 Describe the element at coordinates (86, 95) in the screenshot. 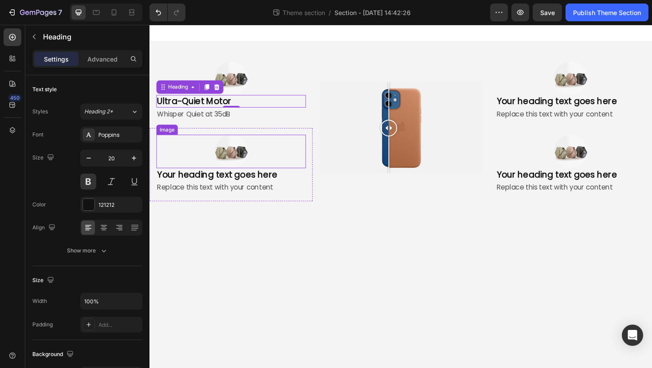

I see `p: Whisper Quiet at 35dB` at that location.